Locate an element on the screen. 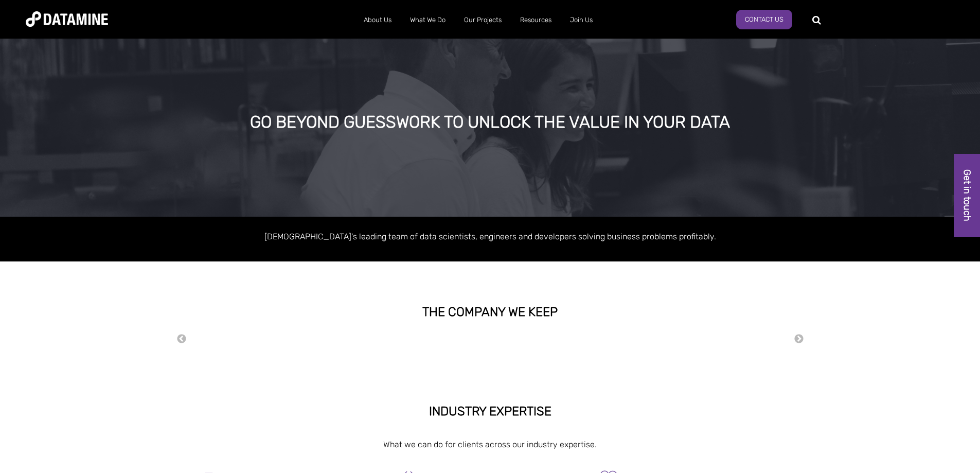 This screenshot has height=473, width=980. img: Datamine is located at coordinates (67, 19).